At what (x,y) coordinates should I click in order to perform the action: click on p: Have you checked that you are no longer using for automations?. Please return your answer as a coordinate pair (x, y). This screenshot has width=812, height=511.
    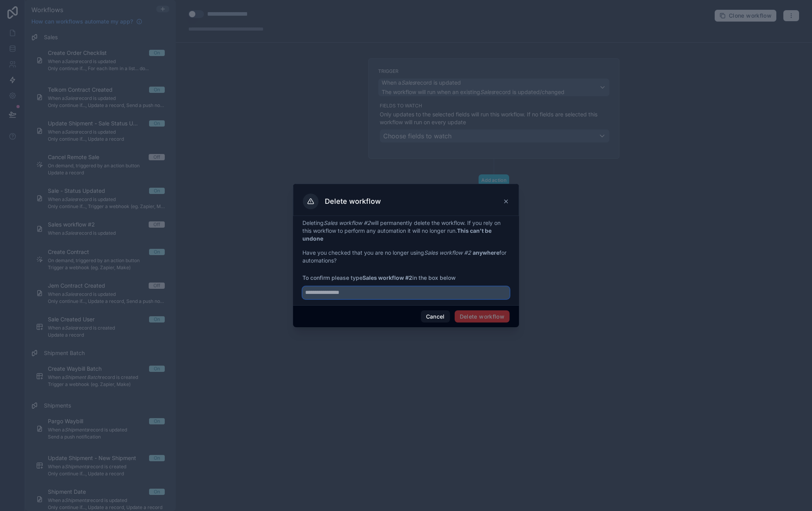
    Looking at the image, I should click on (406, 257).